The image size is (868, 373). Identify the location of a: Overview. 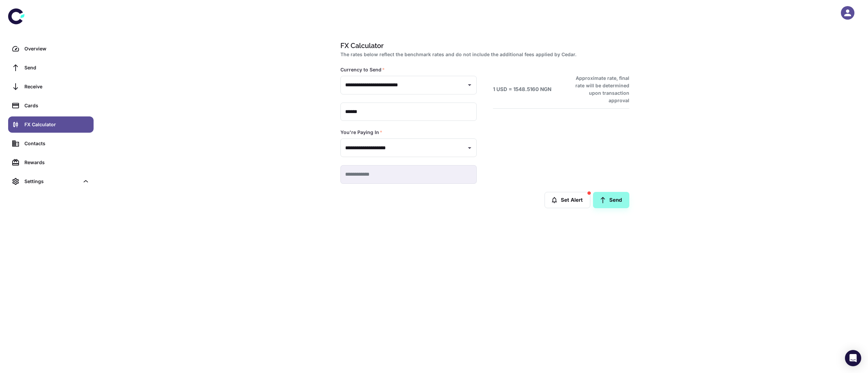
(51, 49).